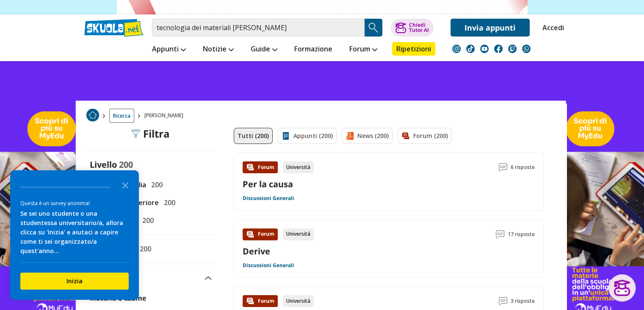  What do you see at coordinates (419, 27) in the screenshot?
I see `div: Chiedi Tutor AI` at bounding box center [419, 27].